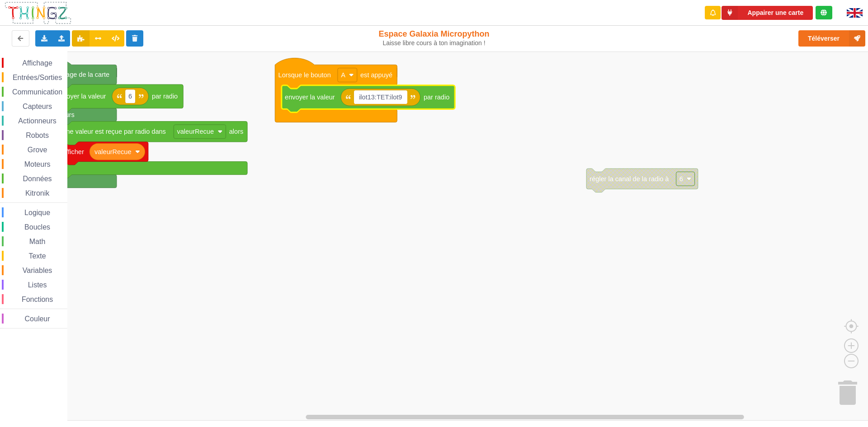  Describe the element at coordinates (38, 13) in the screenshot. I see `img: thingz_logo.png` at that location.